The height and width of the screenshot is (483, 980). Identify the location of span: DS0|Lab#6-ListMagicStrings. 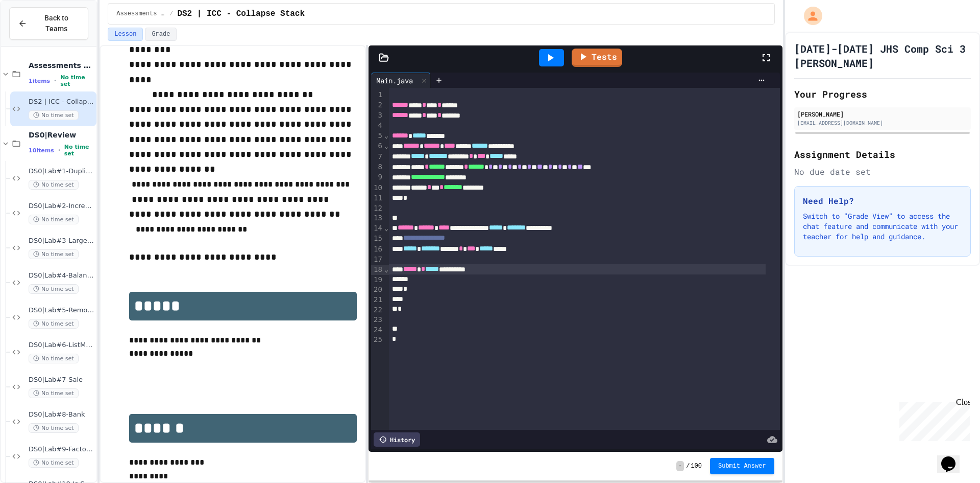
(61, 345).